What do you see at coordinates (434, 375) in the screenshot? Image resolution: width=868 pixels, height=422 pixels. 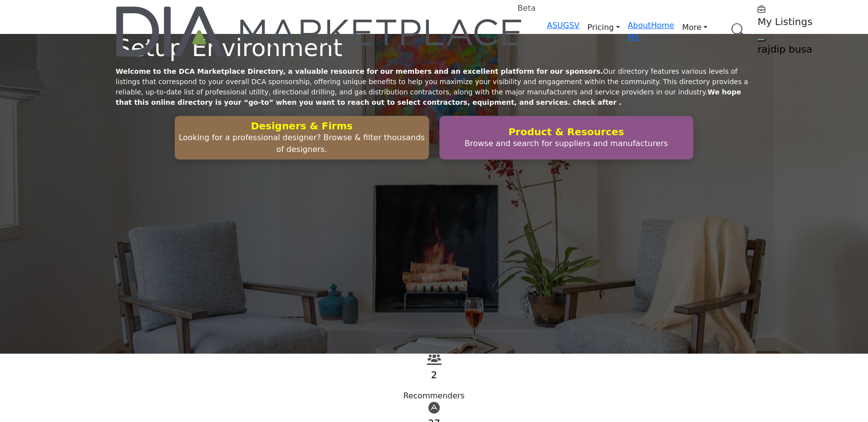 I see `a: 2` at bounding box center [434, 375].